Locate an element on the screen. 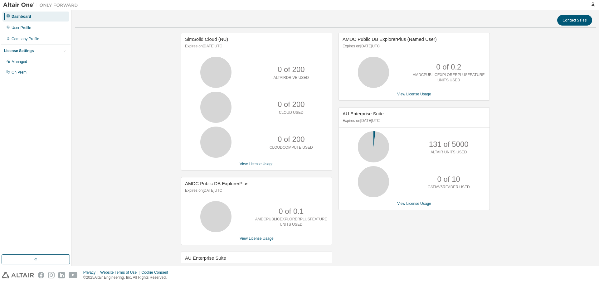 This screenshot has width=599, height=284. p: ALTAIRDRIVE USED is located at coordinates (291, 78).